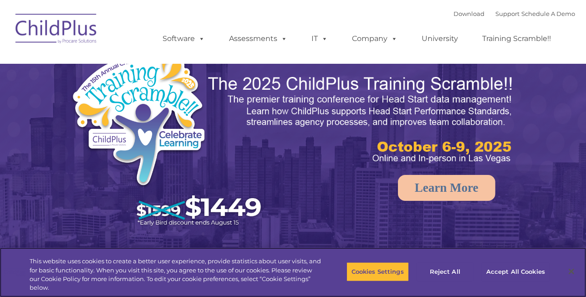 The width and height of the screenshot is (586, 297). What do you see at coordinates (176, 274) in the screenshot?
I see `div: This website uses cookies to create a better user experience, provide statistics about user visit...` at bounding box center [176, 274].